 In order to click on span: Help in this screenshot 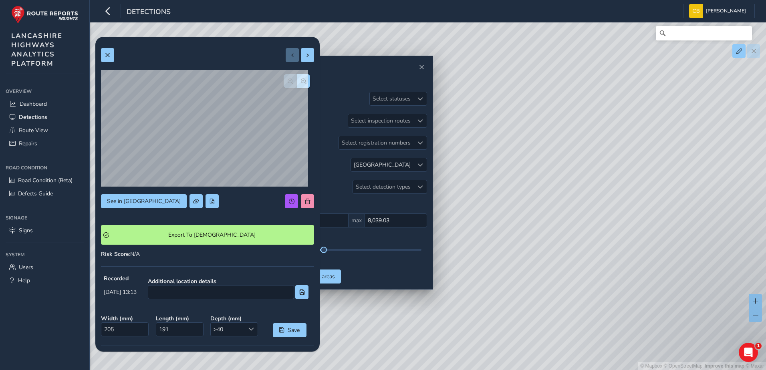, I will do `click(24, 280)`.